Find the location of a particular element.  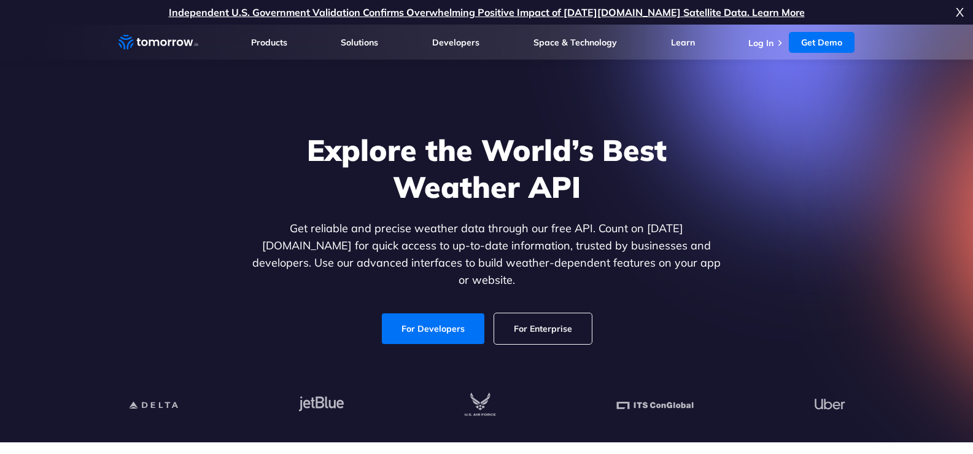

a: Home link is located at coordinates (158, 42).